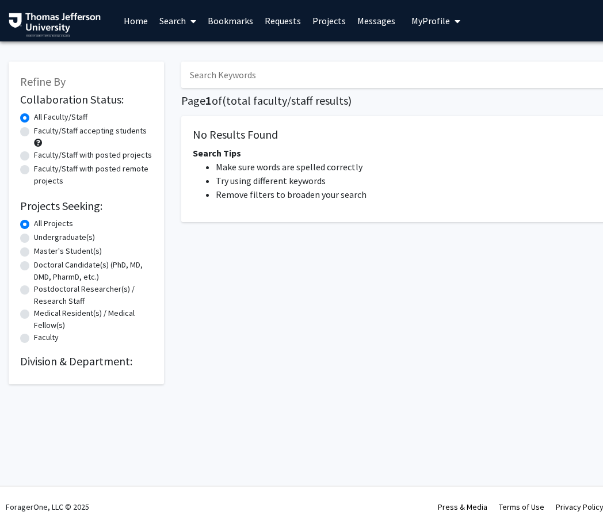 The width and height of the screenshot is (603, 527). I want to click on label: Master's Student(s), so click(68, 251).